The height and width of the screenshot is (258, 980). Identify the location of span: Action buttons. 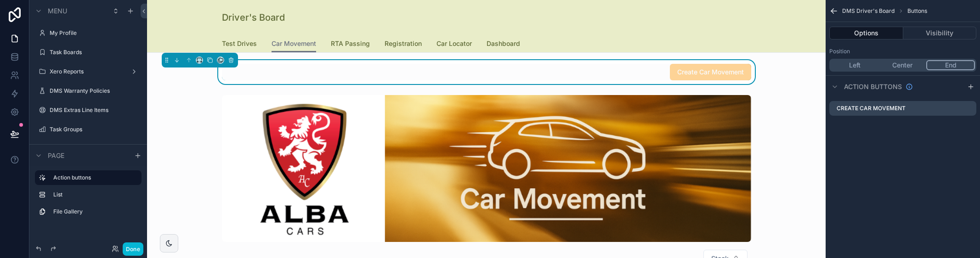
(873, 87).